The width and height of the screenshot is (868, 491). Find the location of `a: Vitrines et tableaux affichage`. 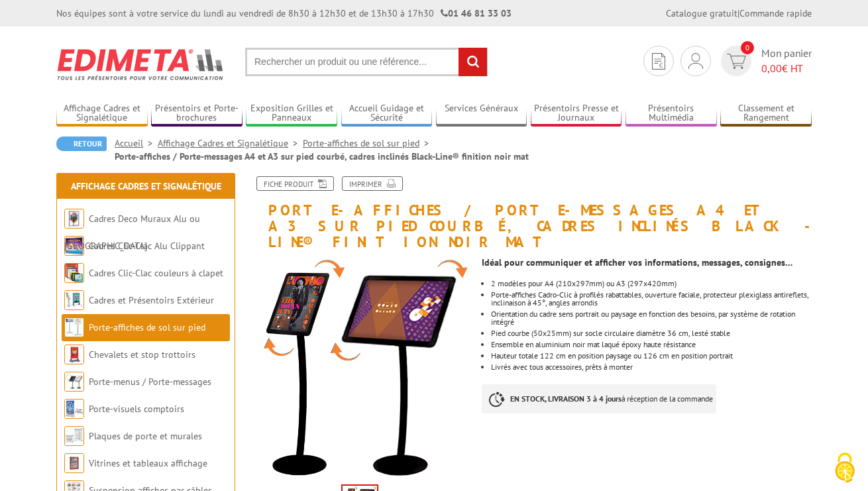

a: Vitrines et tableaux affichage is located at coordinates (148, 464).